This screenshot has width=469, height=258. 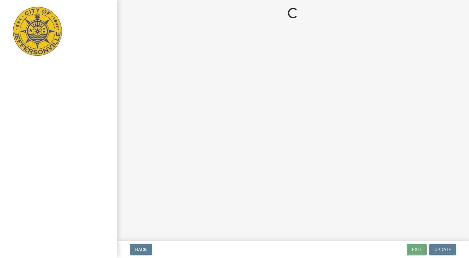 What do you see at coordinates (141, 249) in the screenshot?
I see `button: Back` at bounding box center [141, 249].